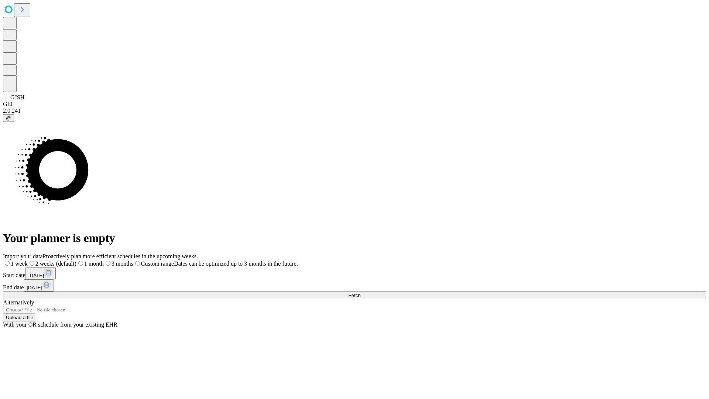 The width and height of the screenshot is (709, 399). Describe the element at coordinates (18, 302) in the screenshot. I see `span: Alternatively` at that location.